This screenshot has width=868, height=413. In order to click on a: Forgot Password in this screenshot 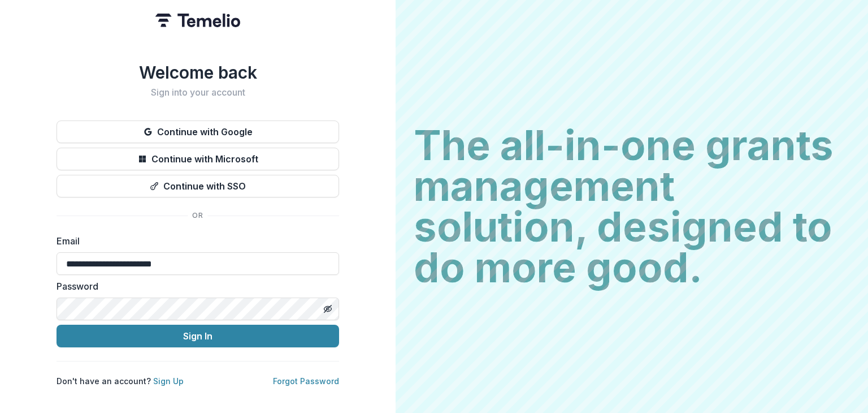, I will do `click(306, 381)`.